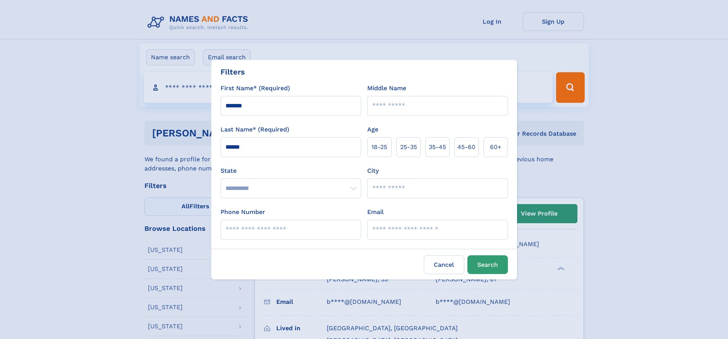 This screenshot has height=339, width=728. I want to click on label: Middle Name, so click(387, 88).